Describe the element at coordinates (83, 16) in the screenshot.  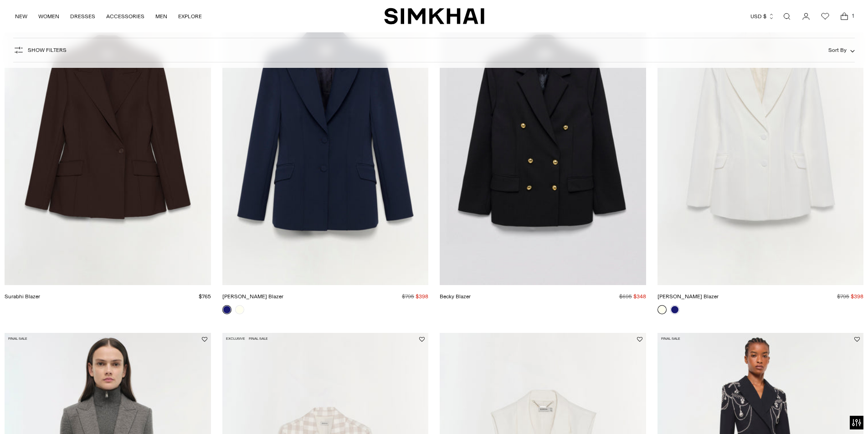
I see `a: DRESSES` at that location.